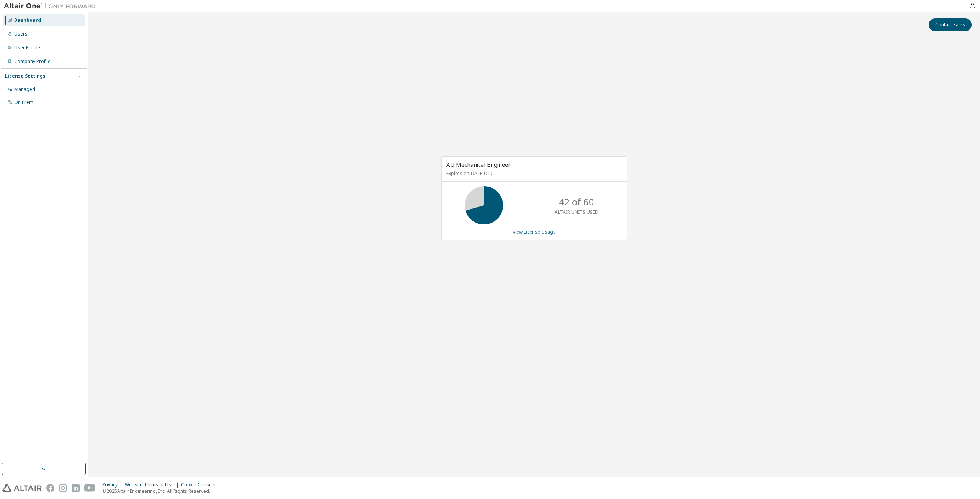 This screenshot has width=980, height=499. Describe the element at coordinates (478, 164) in the screenshot. I see `span: AU Mechanical Engineer` at that location.